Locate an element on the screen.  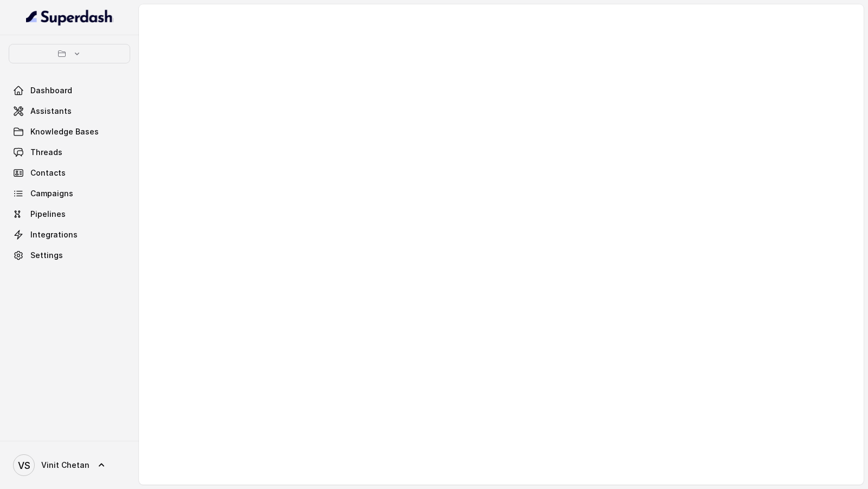
span: Threads is located at coordinates (46, 152).